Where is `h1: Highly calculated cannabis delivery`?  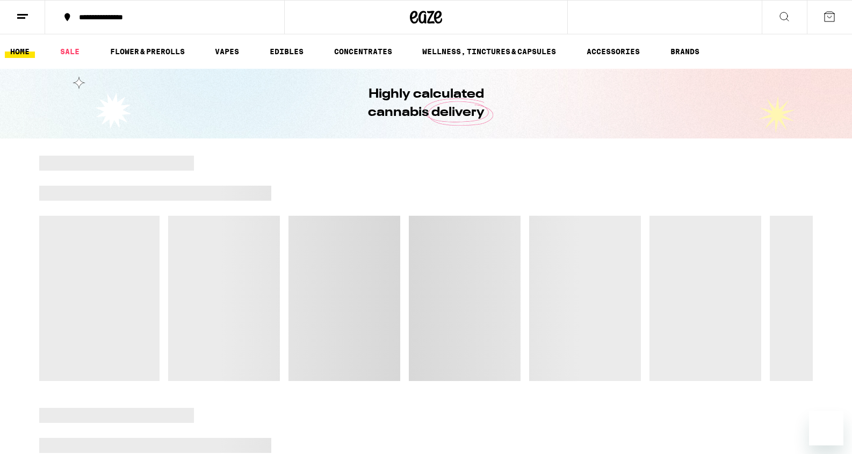 h1: Highly calculated cannabis delivery is located at coordinates (426, 104).